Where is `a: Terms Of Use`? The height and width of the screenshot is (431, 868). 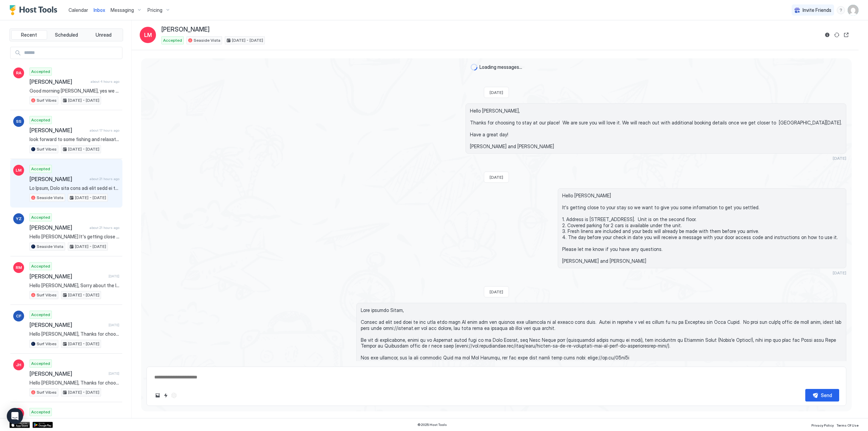
a: Terms Of Use is located at coordinates (848, 425).